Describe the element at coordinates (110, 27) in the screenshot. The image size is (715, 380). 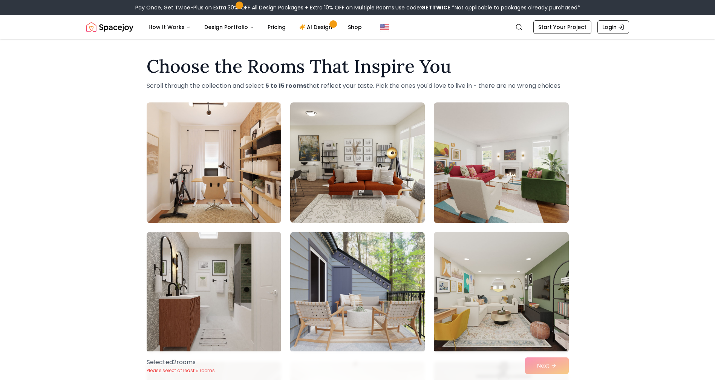
I see `img: Spacejoy Logo` at that location.